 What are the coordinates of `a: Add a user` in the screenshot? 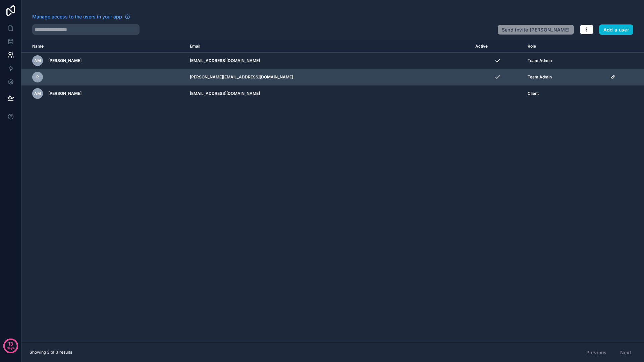 It's located at (616, 30).